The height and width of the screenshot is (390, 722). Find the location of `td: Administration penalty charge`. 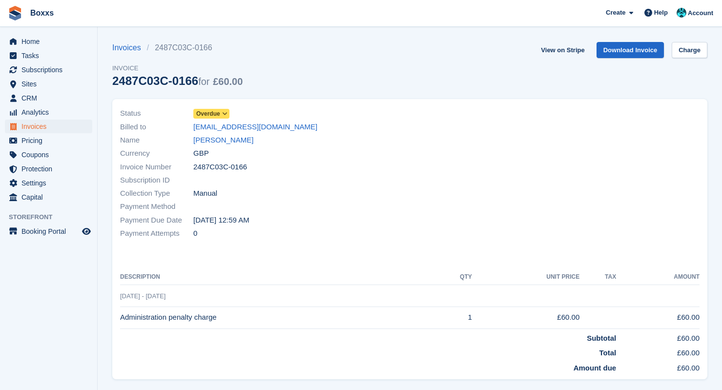

td: Administration penalty charge is located at coordinates (276, 317).